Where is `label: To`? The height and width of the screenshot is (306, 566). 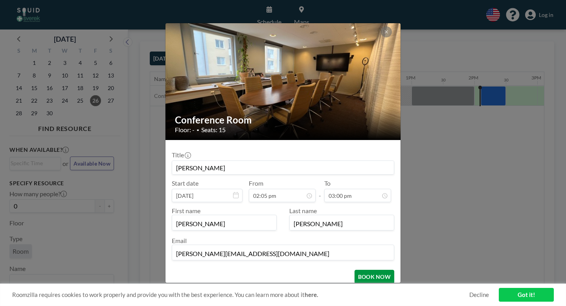 label: To is located at coordinates (328, 183).